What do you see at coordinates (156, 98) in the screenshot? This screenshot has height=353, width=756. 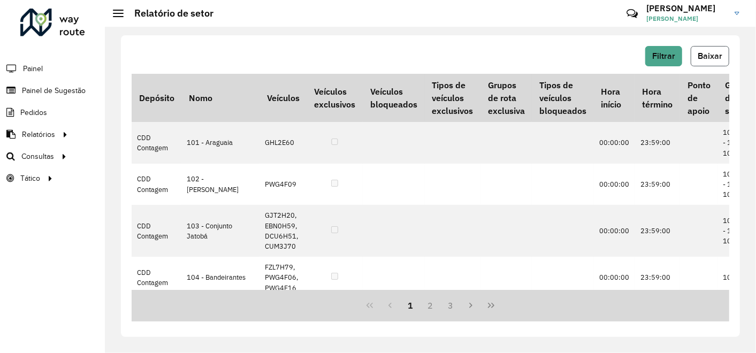 I see `th: Depósito` at bounding box center [156, 98].